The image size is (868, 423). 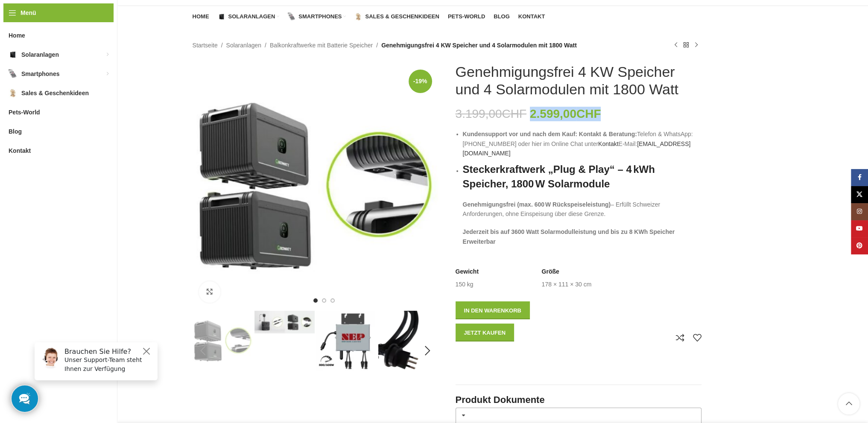 What do you see at coordinates (578, 400) in the screenshot?
I see `h3: Produkt Dokumente` at bounding box center [578, 400].